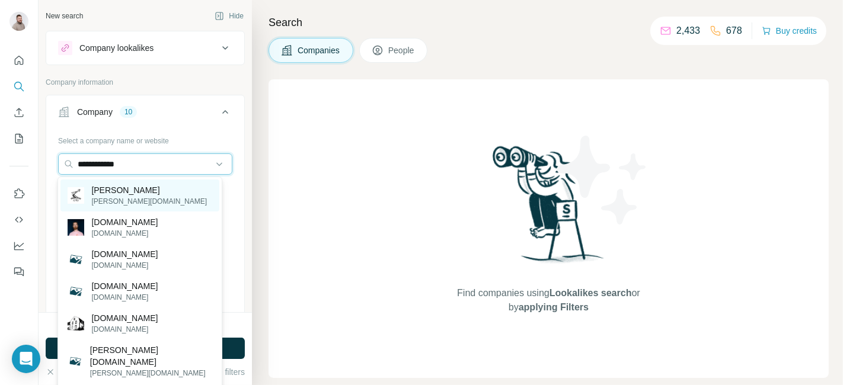 This screenshot has height=385, width=843. I want to click on button: Buy credits, so click(789, 31).